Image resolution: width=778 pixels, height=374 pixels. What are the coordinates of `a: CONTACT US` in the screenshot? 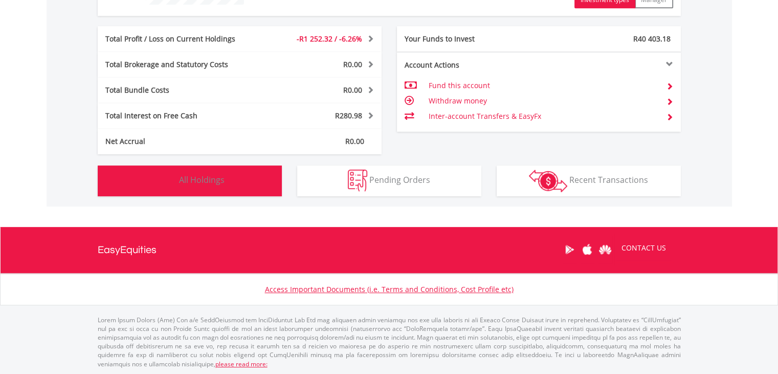 It's located at (644, 248).